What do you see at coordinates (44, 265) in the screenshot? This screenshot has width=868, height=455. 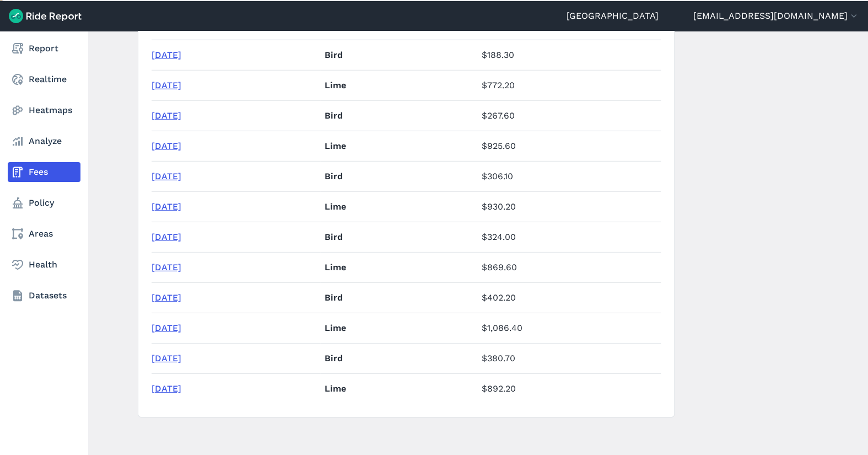 I see `a: Health` at bounding box center [44, 265].